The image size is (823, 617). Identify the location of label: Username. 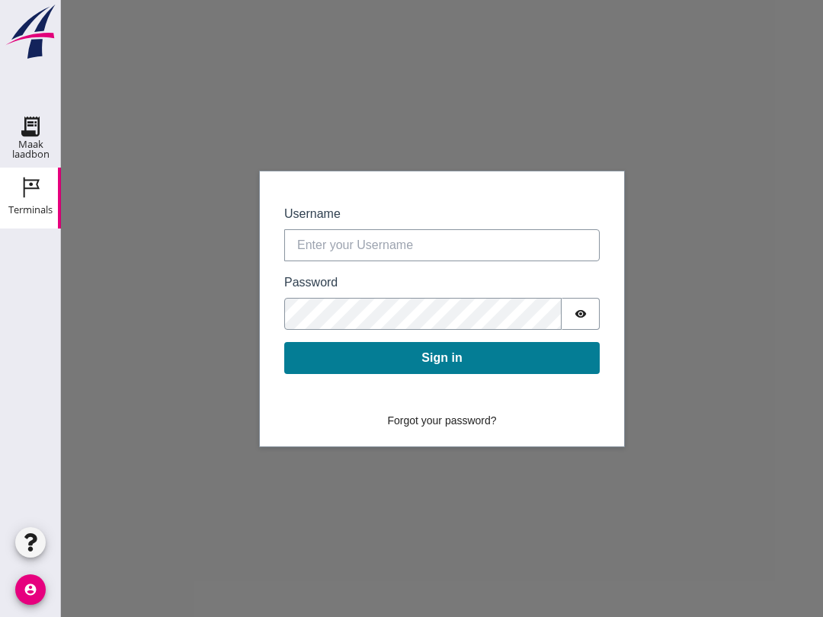
(381, 214).